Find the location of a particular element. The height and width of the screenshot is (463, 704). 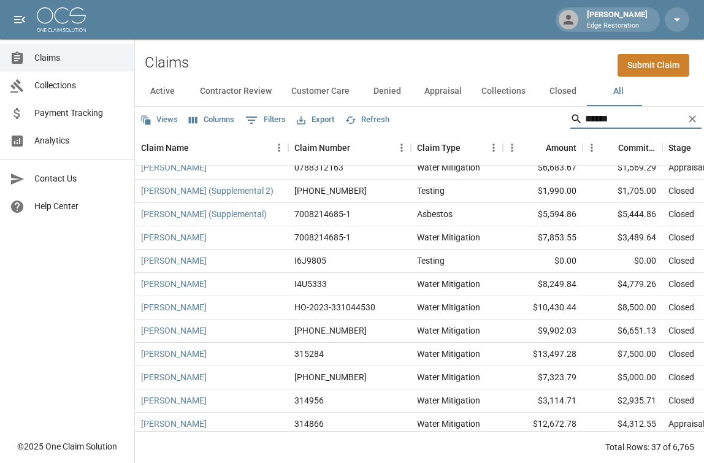

h2: Claims is located at coordinates (167, 63).